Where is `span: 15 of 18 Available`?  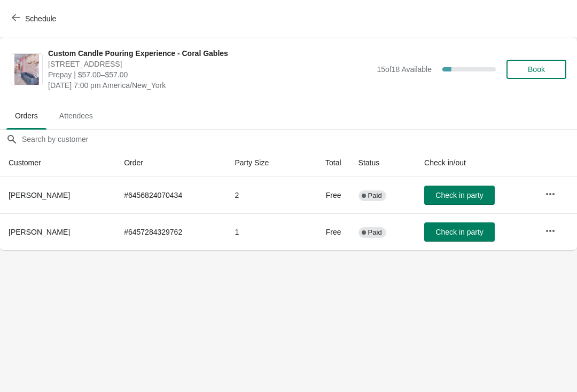 span: 15 of 18 Available is located at coordinates (404, 69).